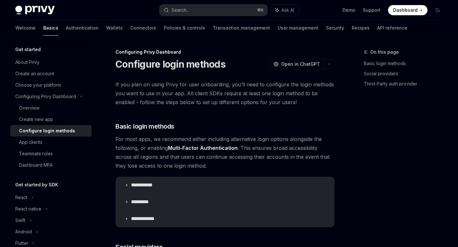  Describe the element at coordinates (260, 10) in the screenshot. I see `span: ⌘ K` at that location.